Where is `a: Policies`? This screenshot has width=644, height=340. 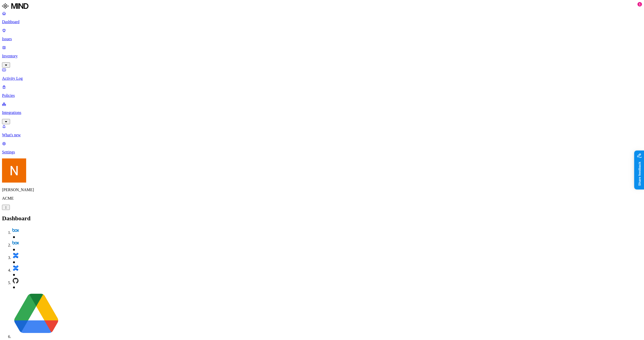
a: Policies is located at coordinates (322, 91).